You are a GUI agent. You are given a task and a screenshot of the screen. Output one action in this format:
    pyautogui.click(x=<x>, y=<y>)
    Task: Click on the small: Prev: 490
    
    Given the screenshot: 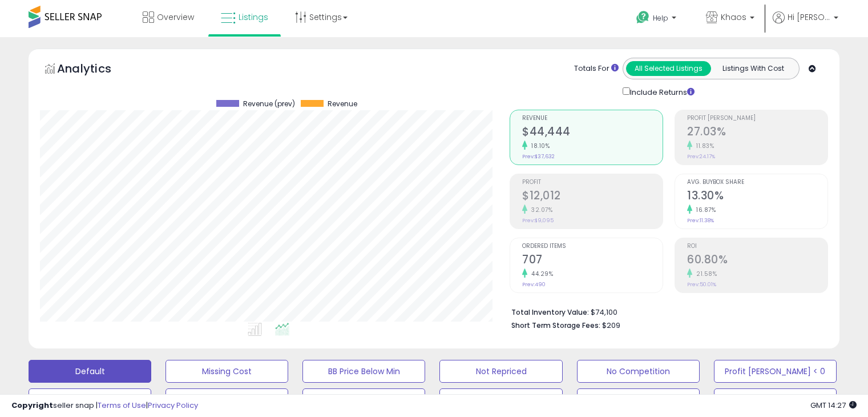 What is the action you would take?
    pyautogui.click(x=533, y=284)
    